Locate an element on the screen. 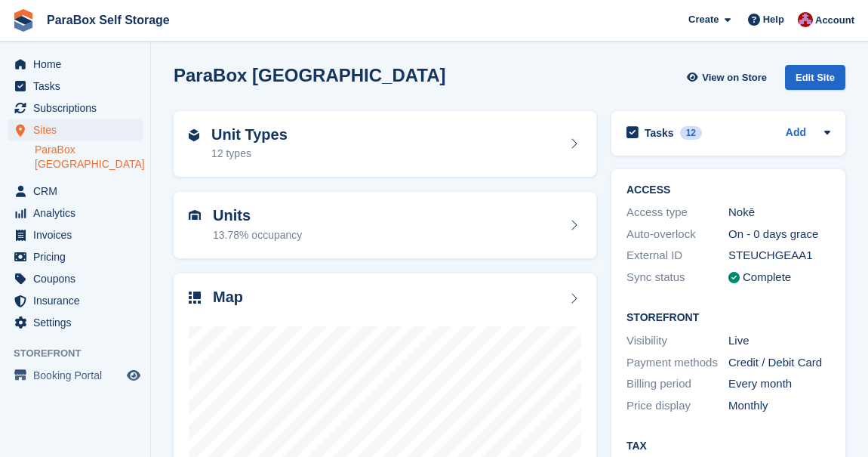  h2: Tax is located at coordinates (729, 446).